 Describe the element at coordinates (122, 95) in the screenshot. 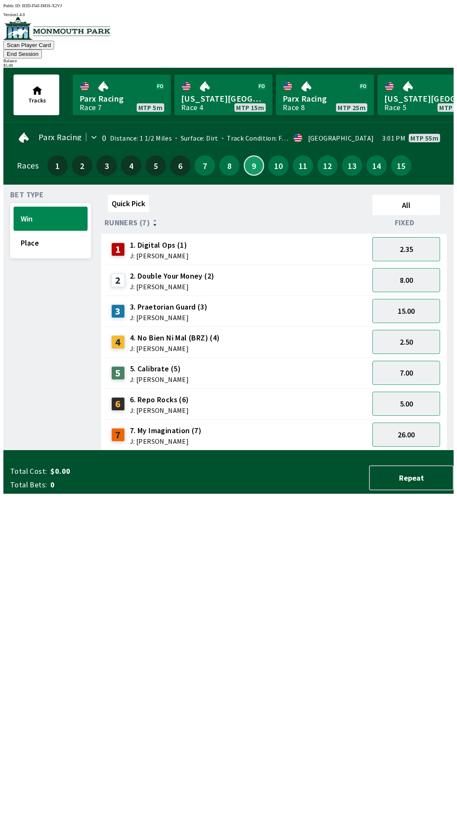

I see `a: Parx RacingRace 7MTP 5m` at that location.